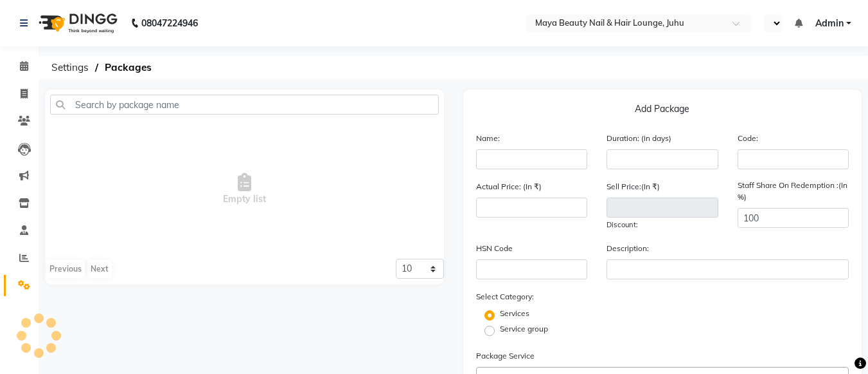 The width and height of the screenshot is (868, 374). What do you see at coordinates (748, 138) in the screenshot?
I see `label: Code:` at bounding box center [748, 138].